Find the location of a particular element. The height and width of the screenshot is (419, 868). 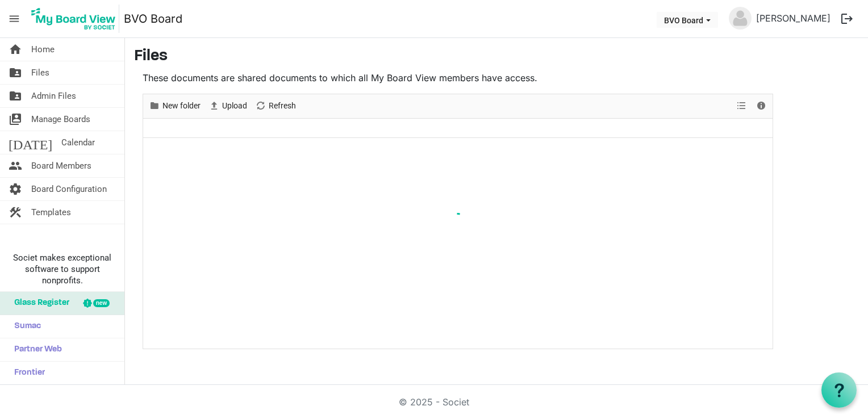

span: people is located at coordinates (16, 166).